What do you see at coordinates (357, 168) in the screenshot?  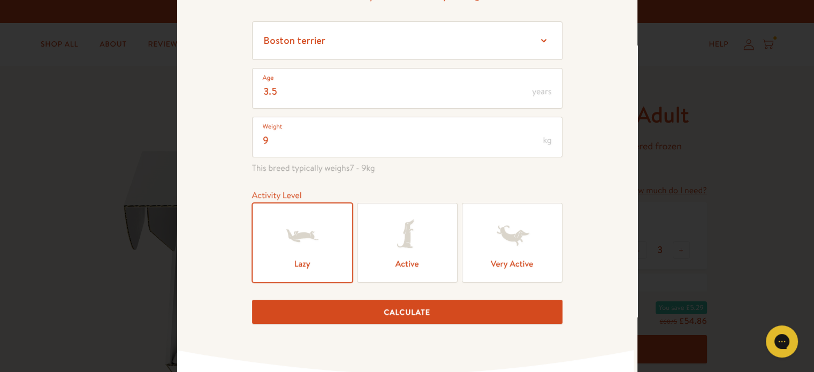 I see `span: 7 - 9` at bounding box center [357, 168].